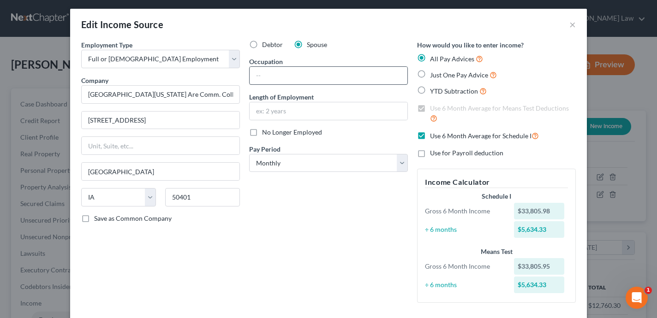  I want to click on span: 1, so click(648, 291).